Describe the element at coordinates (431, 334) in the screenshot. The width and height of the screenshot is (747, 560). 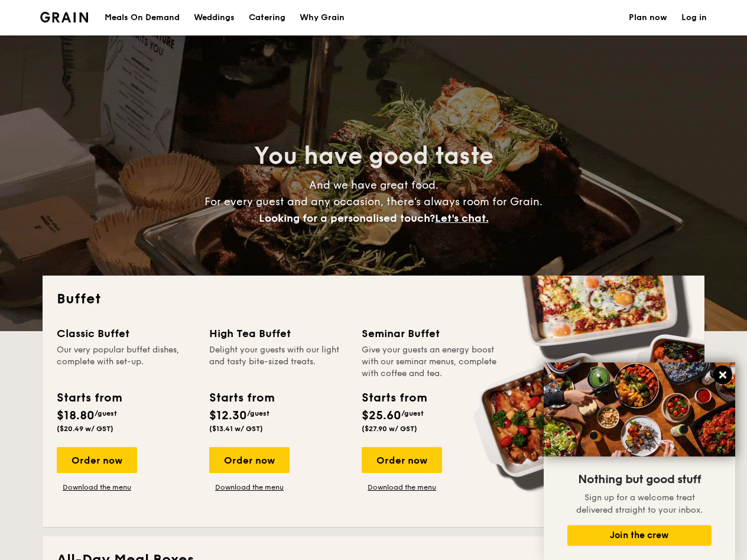
I see `div: Seminar Buffet` at that location.